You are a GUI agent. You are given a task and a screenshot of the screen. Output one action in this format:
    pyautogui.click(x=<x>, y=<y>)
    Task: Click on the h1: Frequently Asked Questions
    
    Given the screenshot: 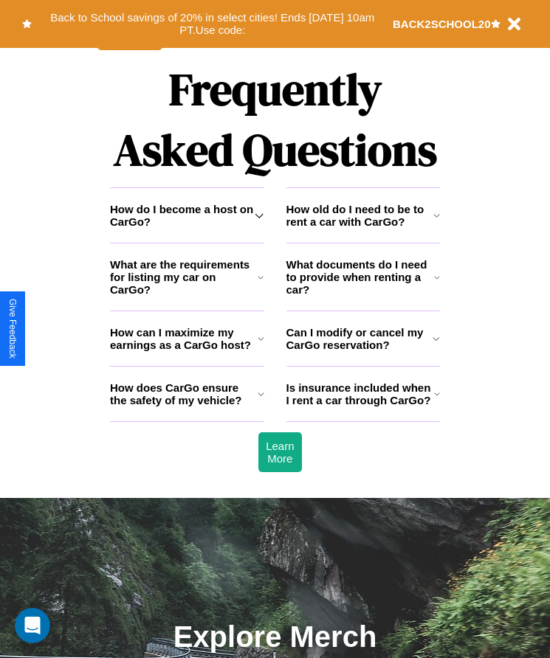 What is the action you would take?
    pyautogui.click(x=274, y=119)
    